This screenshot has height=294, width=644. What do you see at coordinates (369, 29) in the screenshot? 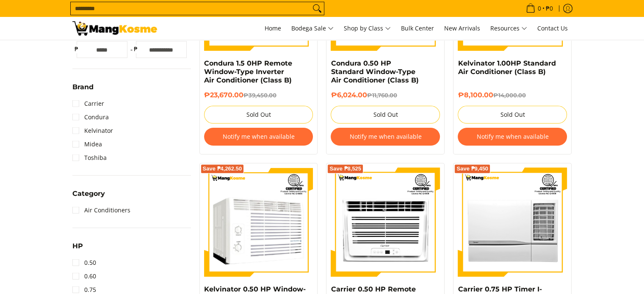
I see `nav: Main Menu` at bounding box center [369, 29].